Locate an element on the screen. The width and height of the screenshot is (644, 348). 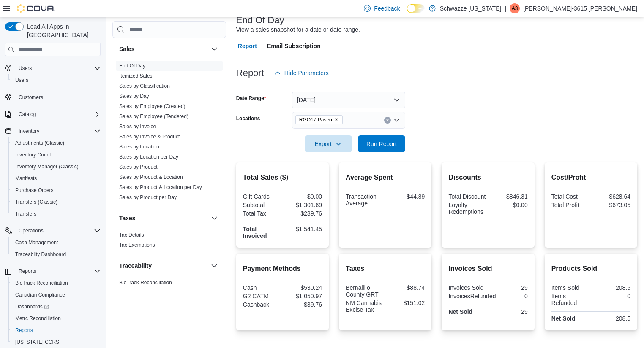
button: Remove RGO17 Paseo from selection in this group is located at coordinates (336, 120).